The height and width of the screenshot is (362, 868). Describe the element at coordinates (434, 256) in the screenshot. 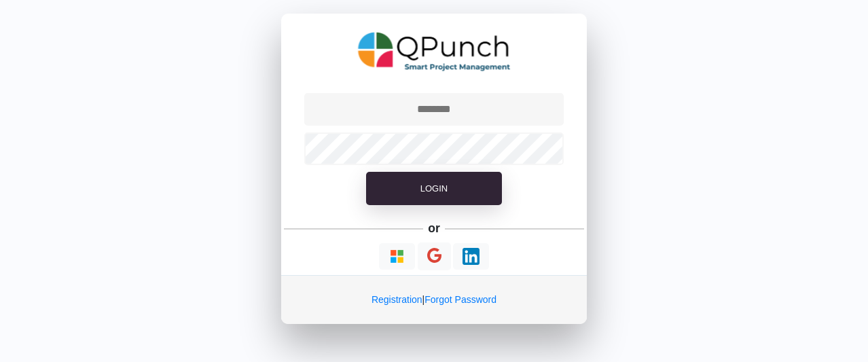

I see `button: Continue With Google` at that location.